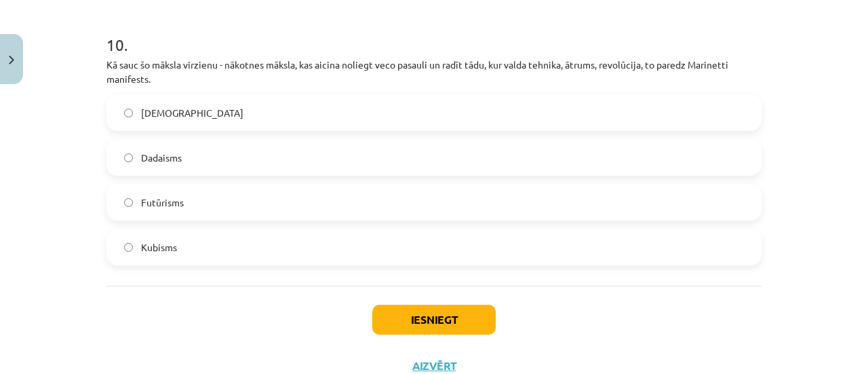 This screenshot has height=374, width=868. What do you see at coordinates (161, 157) in the screenshot?
I see `span: Dadaisms` at bounding box center [161, 157].